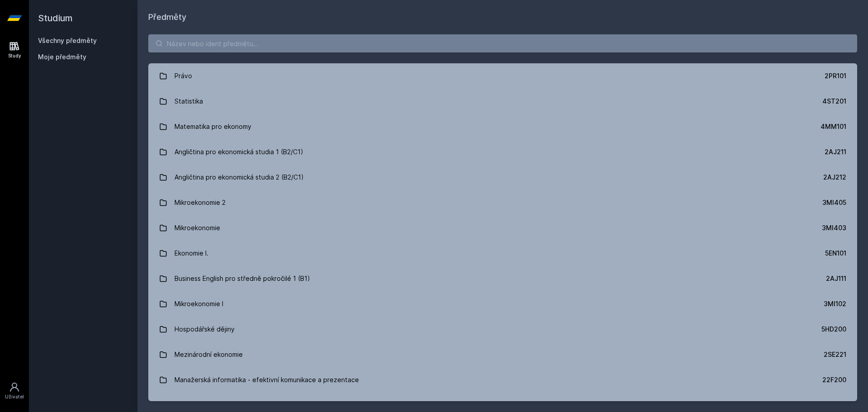 The width and height of the screenshot is (868, 412). What do you see at coordinates (503, 228) in the screenshot?
I see `a: Mikroekonomie 3MI403` at bounding box center [503, 228].